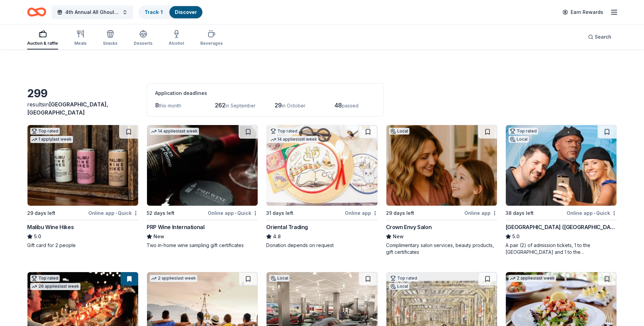 This screenshot has width=644, height=326. Describe the element at coordinates (52, 139) in the screenshot. I see `div: 1 apply last week` at that location.